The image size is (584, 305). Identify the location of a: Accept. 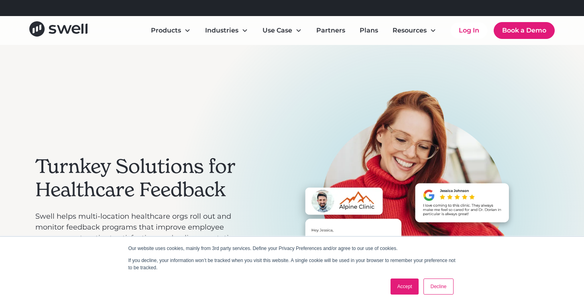
(404, 286).